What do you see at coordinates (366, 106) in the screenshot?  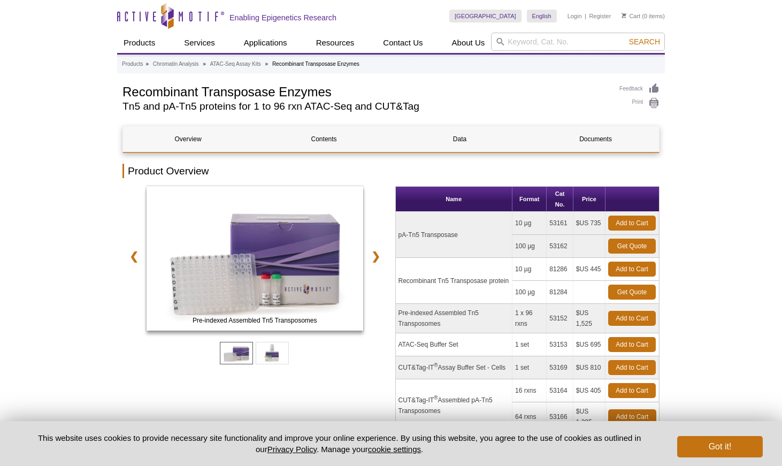 I see `h2: Tn5 and pA-Tn5 proteins for 1 to 96 rxn ATAC-Seq and CUT&Tag` at bounding box center [366, 106].